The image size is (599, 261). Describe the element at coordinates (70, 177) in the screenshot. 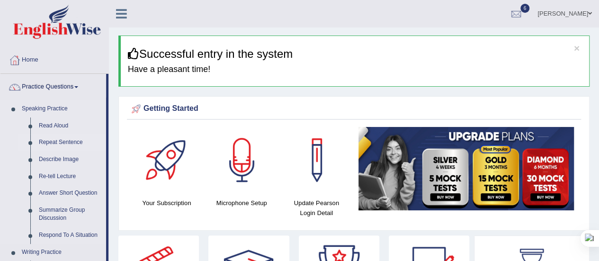

I see `a: Re-tell Lecture` at that location.